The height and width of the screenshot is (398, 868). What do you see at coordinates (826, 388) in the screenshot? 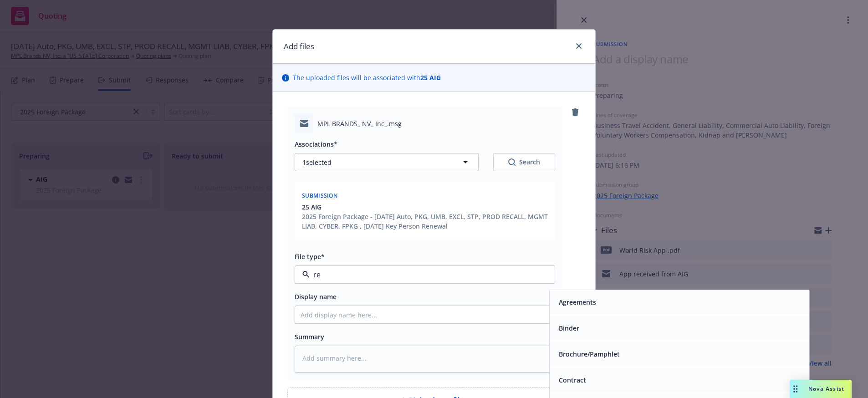
I see `span: Nova Assist` at bounding box center [826, 388].